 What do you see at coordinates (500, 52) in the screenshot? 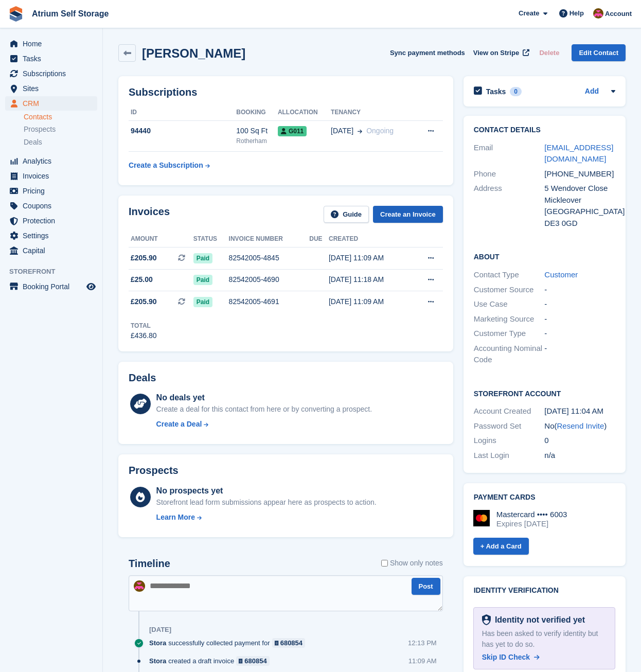
I see `a: View on Stripe` at bounding box center [500, 52].